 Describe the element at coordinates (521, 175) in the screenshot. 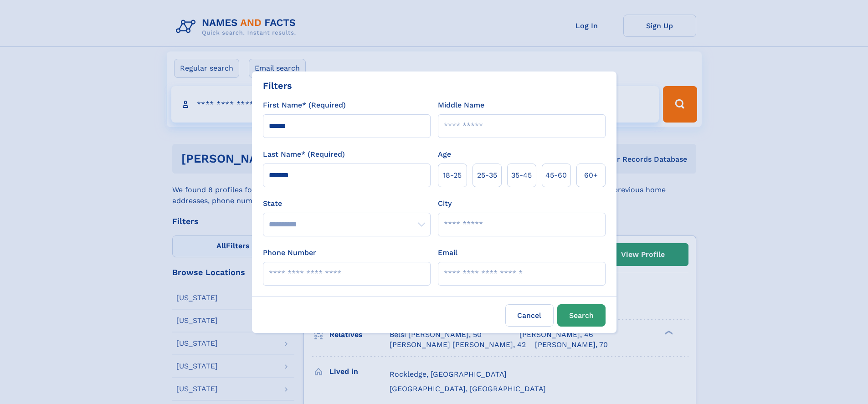

I see `span: 35‑45` at that location.